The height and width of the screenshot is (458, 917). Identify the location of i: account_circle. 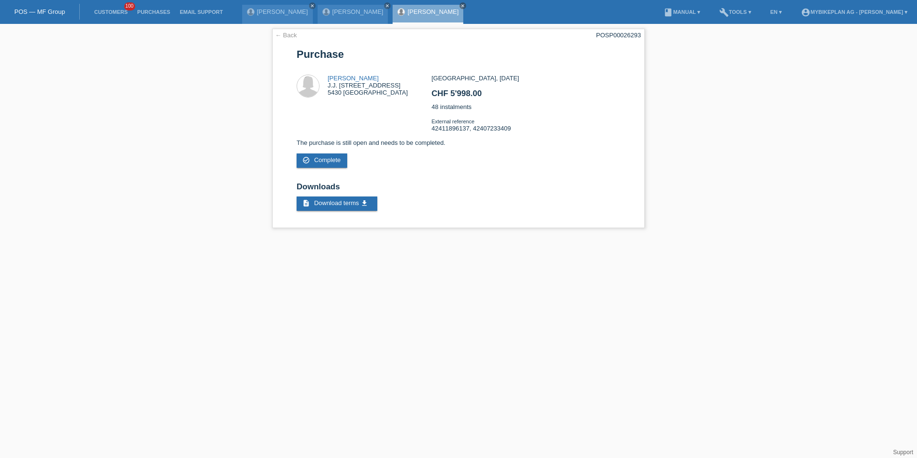
(806, 12).